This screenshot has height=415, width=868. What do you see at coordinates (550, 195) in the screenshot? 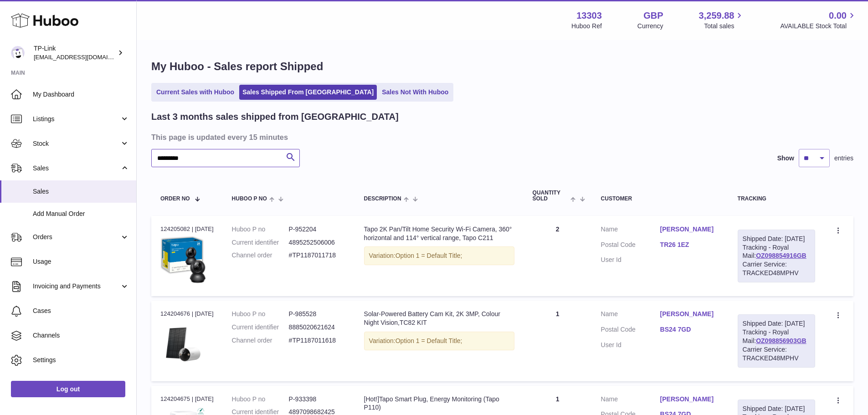
I see `span: Quantity Sold` at bounding box center [550, 195].